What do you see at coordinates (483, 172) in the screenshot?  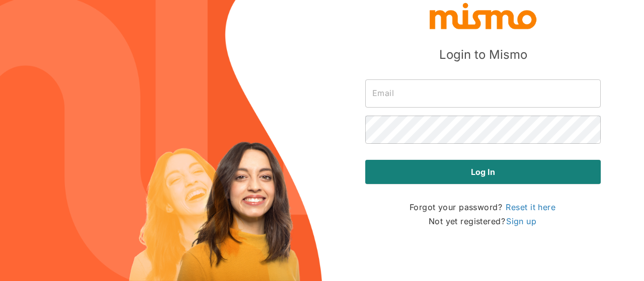 I see `button: Log in` at bounding box center [483, 172].